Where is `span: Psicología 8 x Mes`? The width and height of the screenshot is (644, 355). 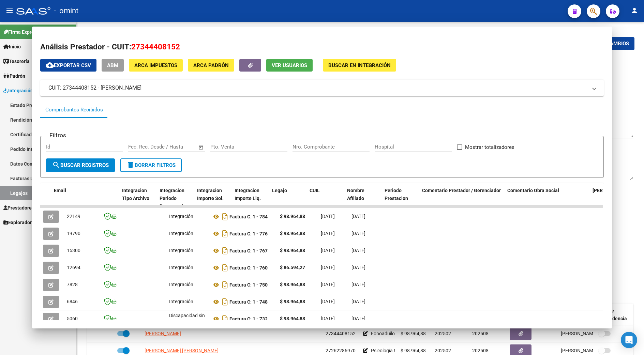 span: Psicología 8 x Mes is located at coordinates (390, 351).